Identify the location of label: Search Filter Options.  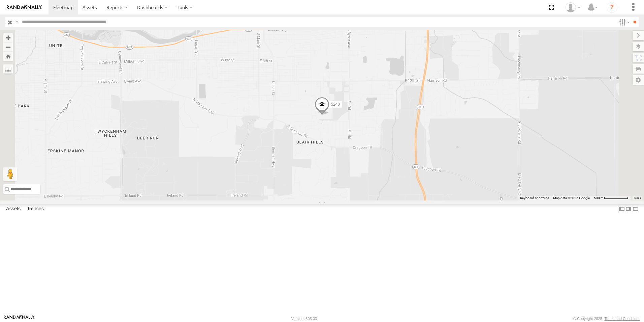
(624, 22).